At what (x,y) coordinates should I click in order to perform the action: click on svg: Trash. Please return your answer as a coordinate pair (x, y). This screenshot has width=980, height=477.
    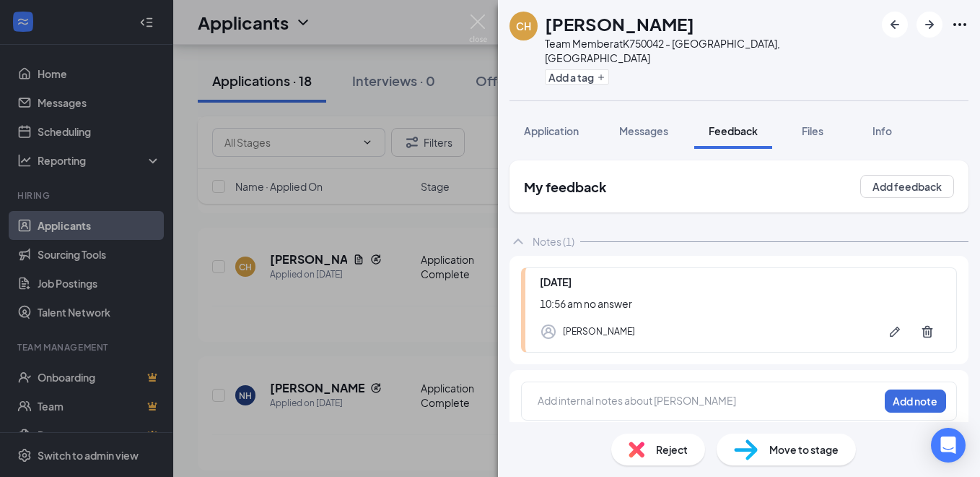
    Looking at the image, I should click on (927, 332).